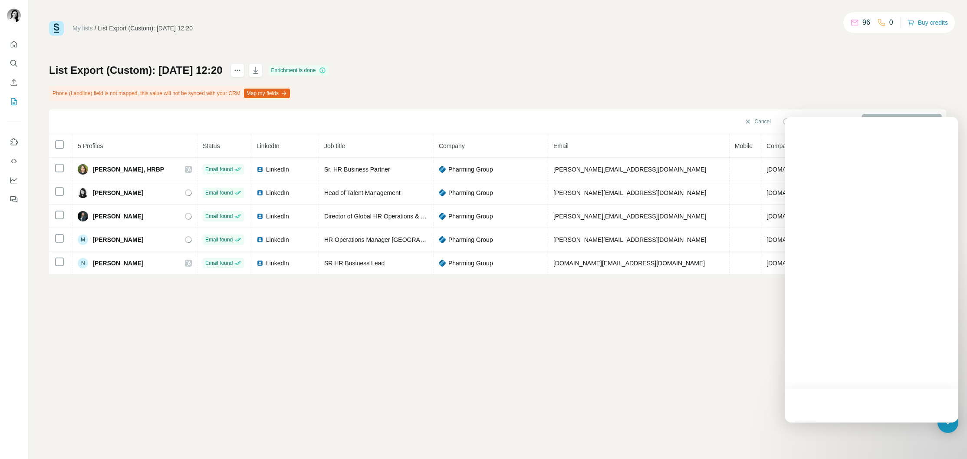  What do you see at coordinates (14, 44) in the screenshot?
I see `button: Quick start` at bounding box center [14, 44].